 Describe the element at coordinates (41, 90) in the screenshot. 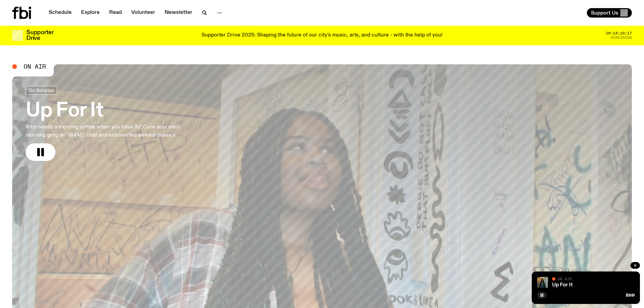

I see `a: On Rotation` at that location.